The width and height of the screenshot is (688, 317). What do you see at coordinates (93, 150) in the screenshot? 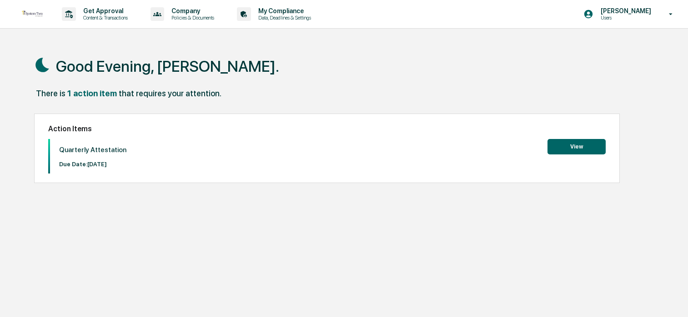
I see `p: Quarterly Attestation` at bounding box center [93, 150].